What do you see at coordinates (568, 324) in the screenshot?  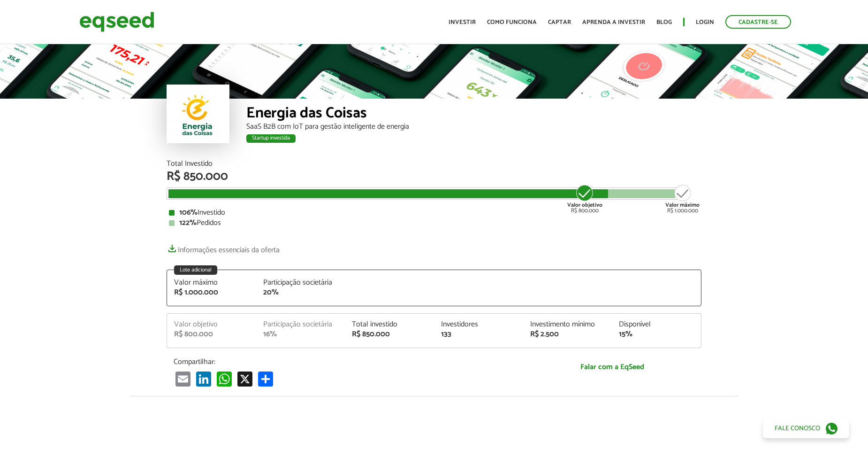 I see `div: Investimento mínimo` at bounding box center [568, 324].